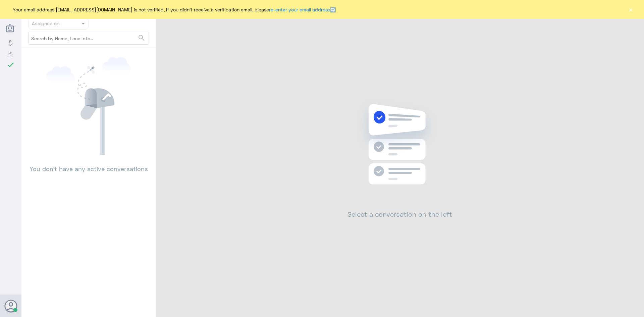 This screenshot has width=644, height=317. I want to click on span: search, so click(142, 38).